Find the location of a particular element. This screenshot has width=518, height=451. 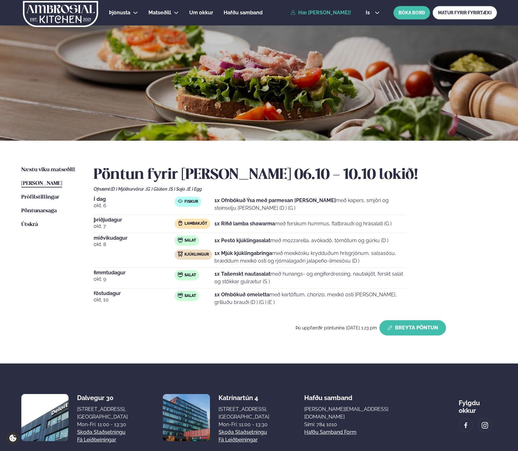

a: Um okkur is located at coordinates (201, 13).